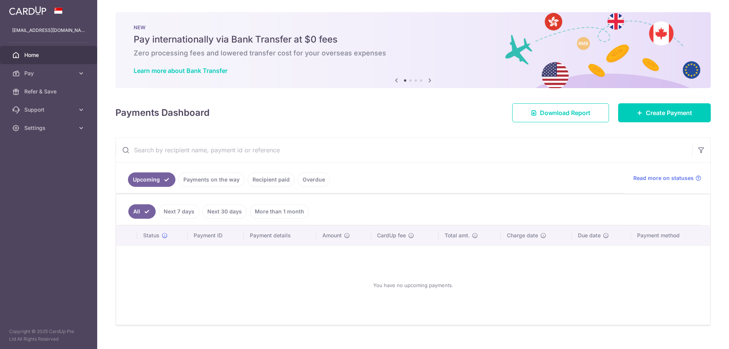 This screenshot has height=349, width=729. Describe the element at coordinates (224, 211) in the screenshot. I see `a: Next 30 days` at that location.